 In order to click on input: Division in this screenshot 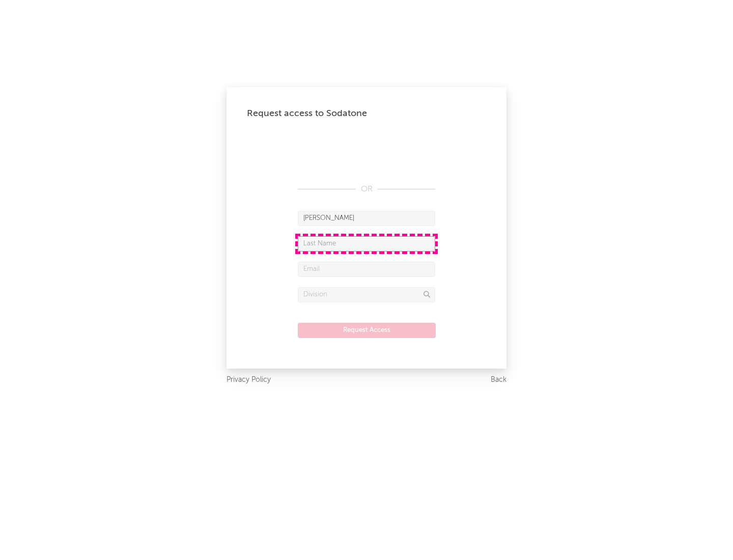, I will do `click(366, 295)`.